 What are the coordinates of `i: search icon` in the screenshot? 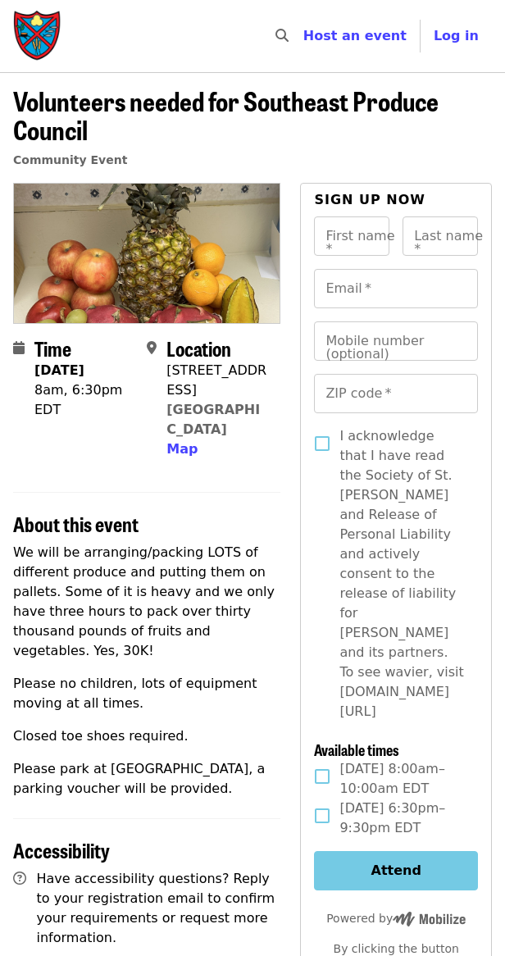 It's located at (282, 35).